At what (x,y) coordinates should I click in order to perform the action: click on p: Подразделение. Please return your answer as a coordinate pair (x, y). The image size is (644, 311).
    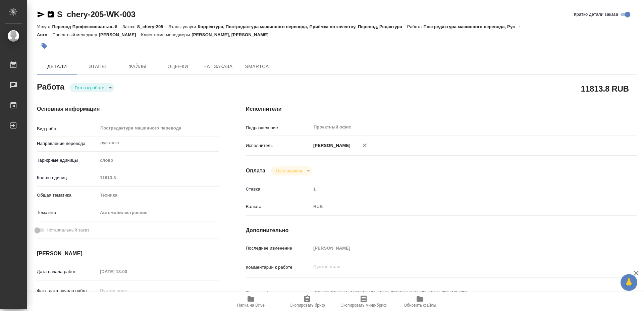
    Looking at the image, I should click on (278, 128).